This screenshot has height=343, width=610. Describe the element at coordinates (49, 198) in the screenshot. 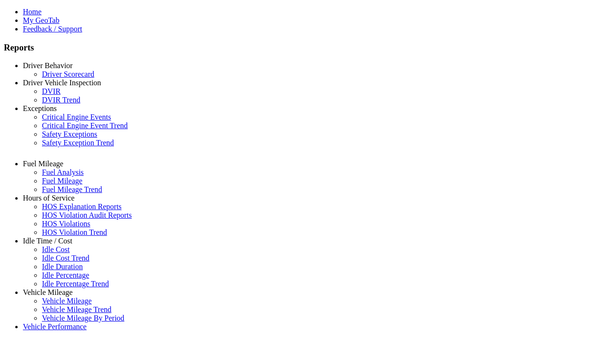

I see `a: Hours of Service` at that location.